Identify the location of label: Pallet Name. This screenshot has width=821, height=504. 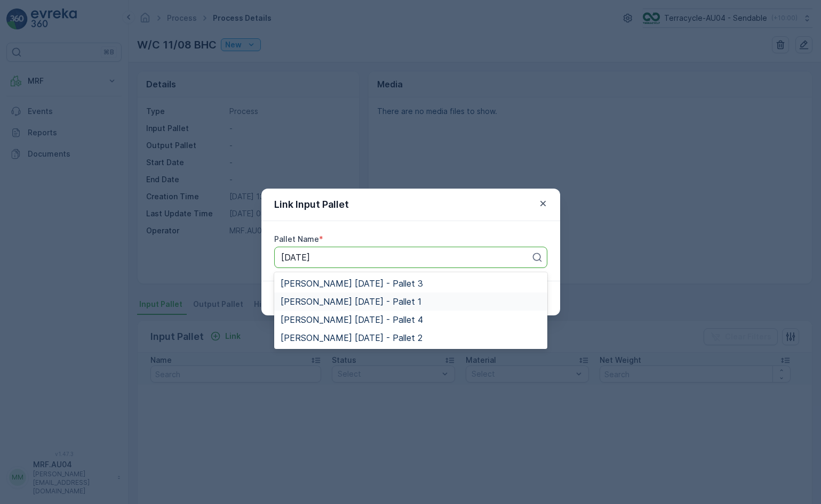
(296, 239).